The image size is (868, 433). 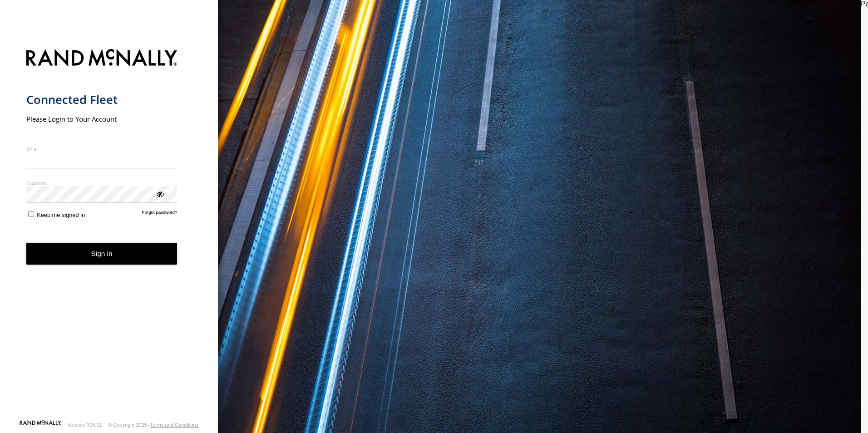 I want to click on h2: Please Login to Your Account, so click(x=102, y=119).